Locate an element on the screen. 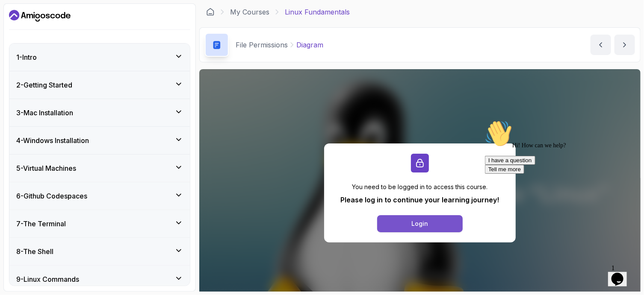  button: Login is located at coordinates (420, 224).